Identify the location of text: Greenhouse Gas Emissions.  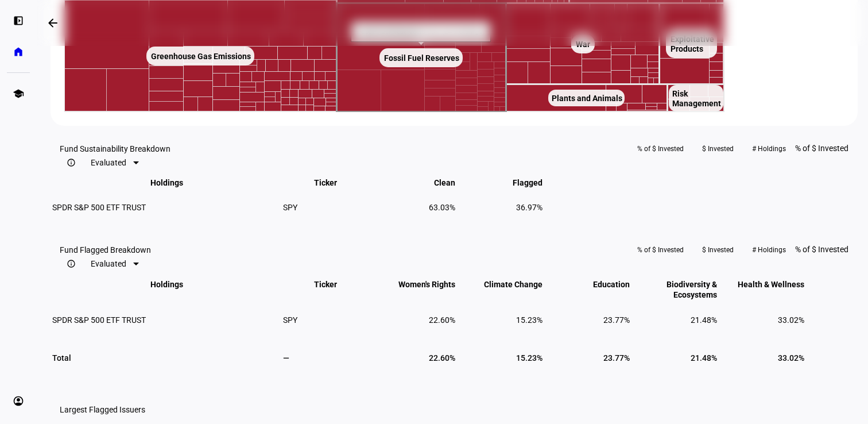
(201, 56).